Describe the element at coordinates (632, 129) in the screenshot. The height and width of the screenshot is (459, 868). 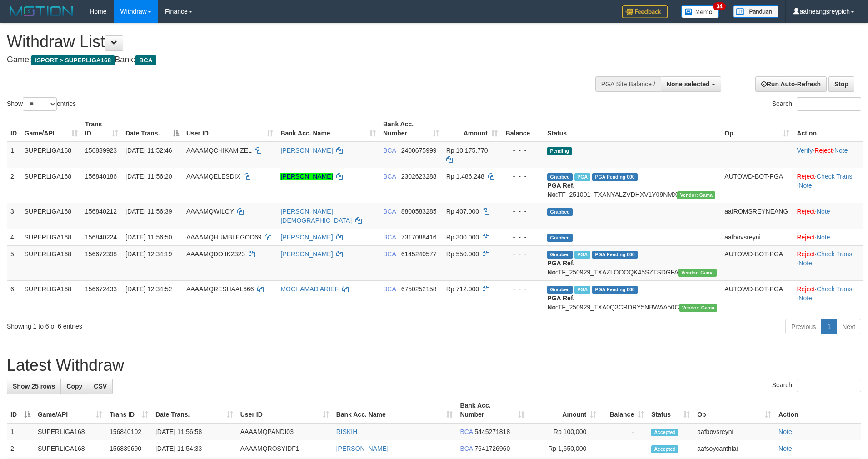
I see `th: Status` at that location.